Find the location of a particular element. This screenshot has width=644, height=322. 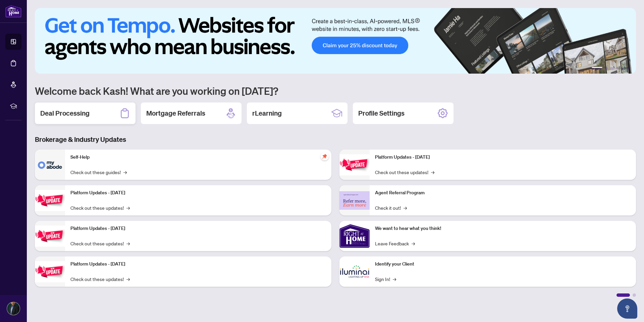

button: 4 is located at coordinates (618, 68).